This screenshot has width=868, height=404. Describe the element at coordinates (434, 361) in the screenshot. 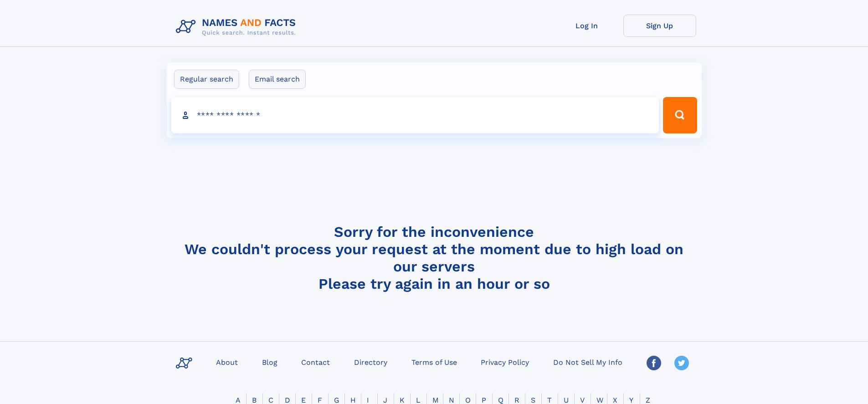

I see `a: Terms of Use` at that location.